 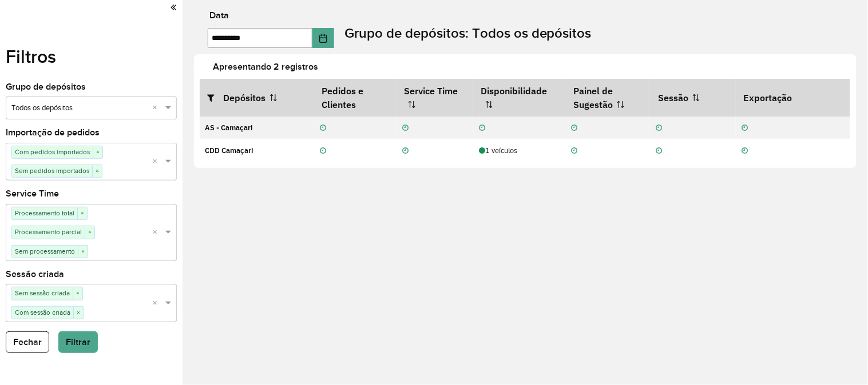 What do you see at coordinates (48, 232) in the screenshot?
I see `span: Processamento parcial` at bounding box center [48, 232].